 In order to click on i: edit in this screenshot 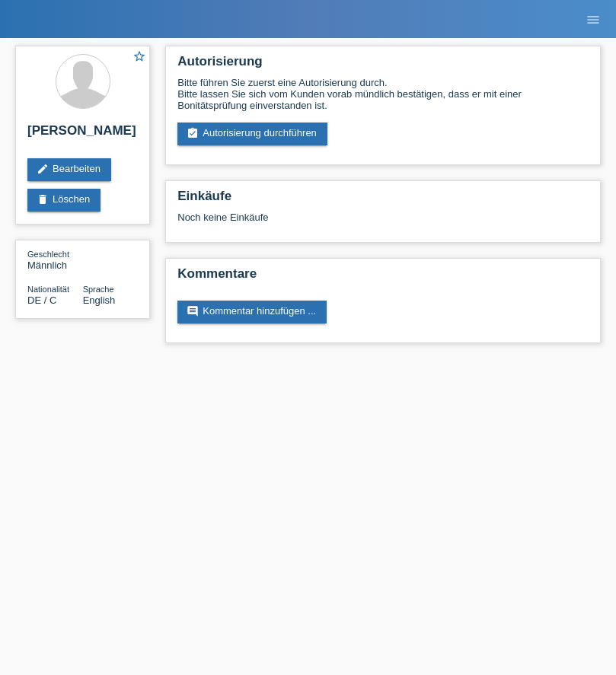, I will do `click(43, 169)`.